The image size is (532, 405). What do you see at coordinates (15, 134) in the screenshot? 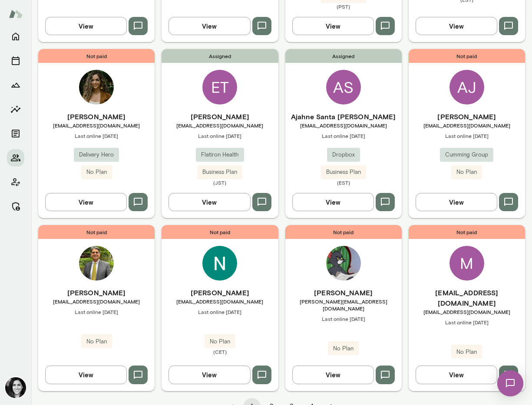
I see `button: Documents` at bounding box center [15, 134].